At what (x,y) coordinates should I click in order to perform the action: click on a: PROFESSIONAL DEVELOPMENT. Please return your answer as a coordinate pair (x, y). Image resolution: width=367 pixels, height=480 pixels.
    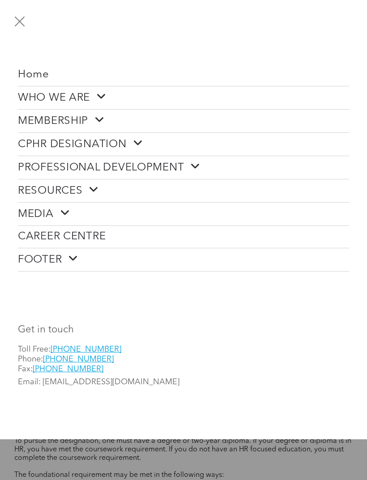
    Looking at the image, I should click on (184, 167).